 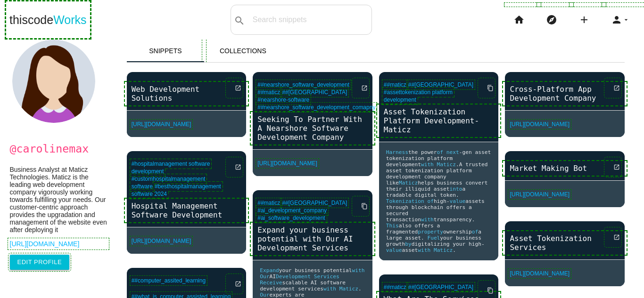 What do you see at coordinates (453, 219) in the screenshot?
I see `span: transparency` at bounding box center [453, 219].